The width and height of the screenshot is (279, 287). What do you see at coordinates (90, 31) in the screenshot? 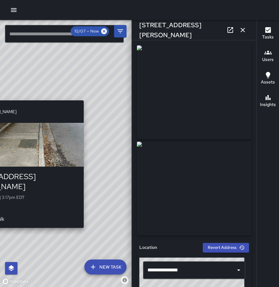
I see `div: 10/07 — Now` at bounding box center [90, 31].